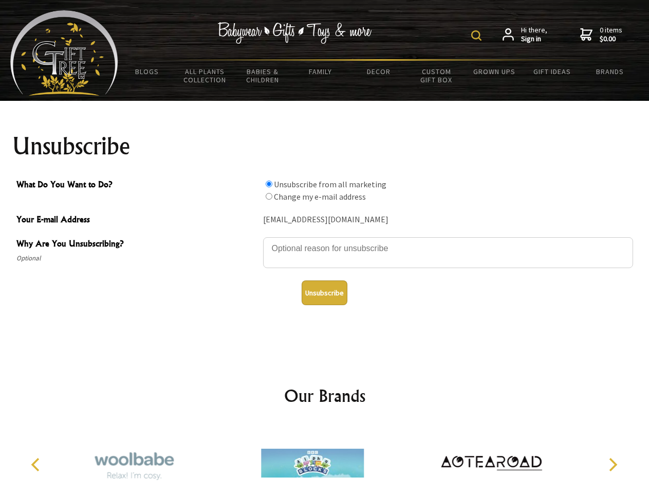 Image resolution: width=649 pixels, height=494 pixels. What do you see at coordinates (378, 71) in the screenshot?
I see `a: Decor` at bounding box center [378, 71].